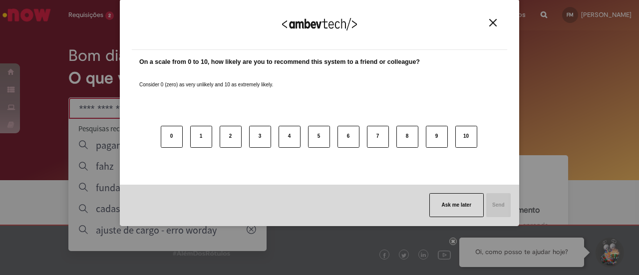 The width and height of the screenshot is (639, 275). Describe the element at coordinates (289, 137) in the screenshot. I see `button: 4` at that location.